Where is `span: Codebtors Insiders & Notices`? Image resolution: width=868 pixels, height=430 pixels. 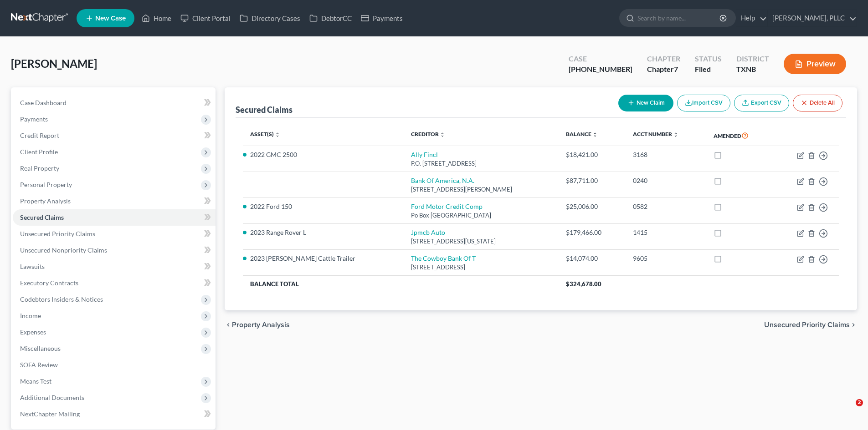
span: Codebtors Insiders & Notices is located at coordinates (61, 299).